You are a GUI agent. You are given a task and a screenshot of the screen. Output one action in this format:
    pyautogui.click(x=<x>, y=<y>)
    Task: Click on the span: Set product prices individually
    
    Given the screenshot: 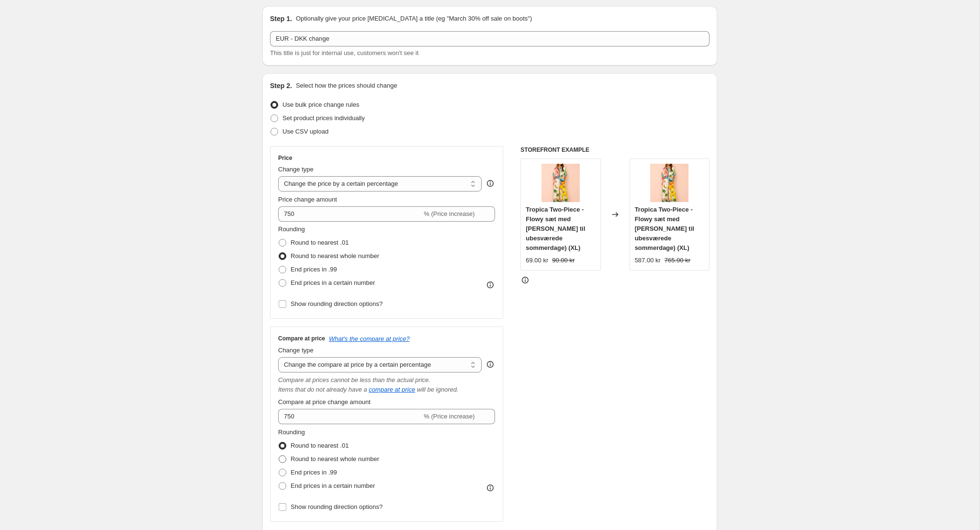 What is the action you would take?
    pyautogui.click(x=323, y=118)
    